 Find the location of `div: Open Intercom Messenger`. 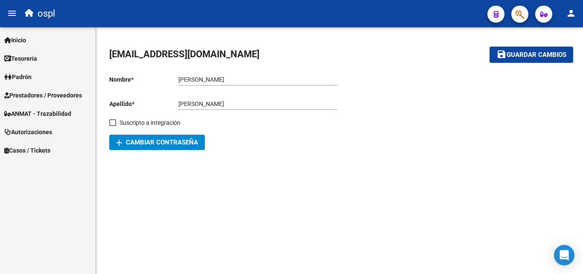

div: Open Intercom Messenger is located at coordinates (564, 255).